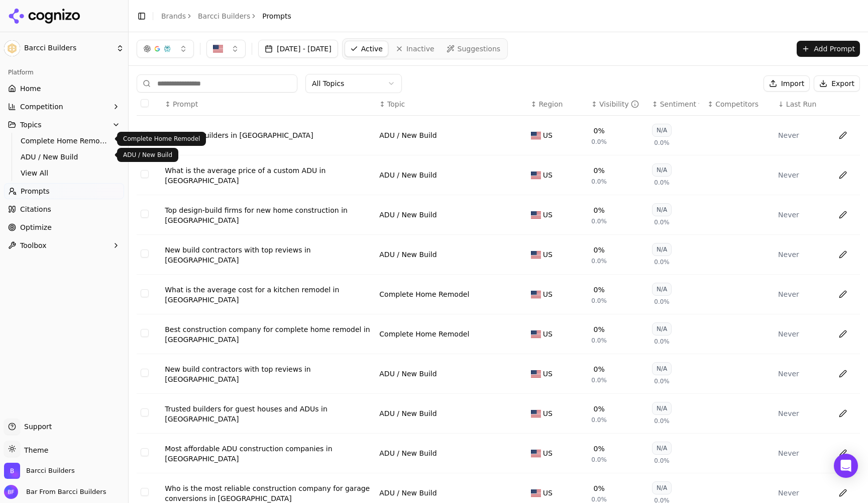 This screenshot has height=503, width=868. Describe the element at coordinates (479, 49) in the screenshot. I see `span: Suggestions` at that location.